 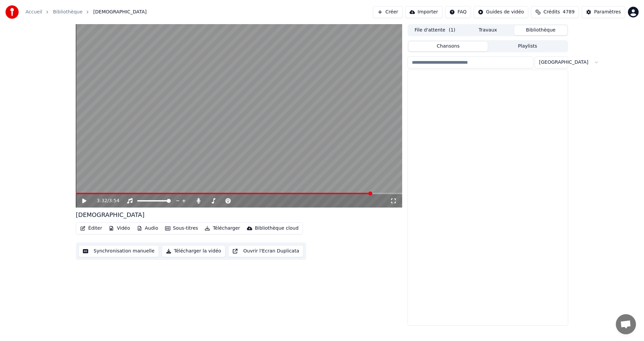 What do you see at coordinates (266, 251) in the screenshot?
I see `button: Ouvrir l'Ecran Duplicata` at bounding box center [266, 251].